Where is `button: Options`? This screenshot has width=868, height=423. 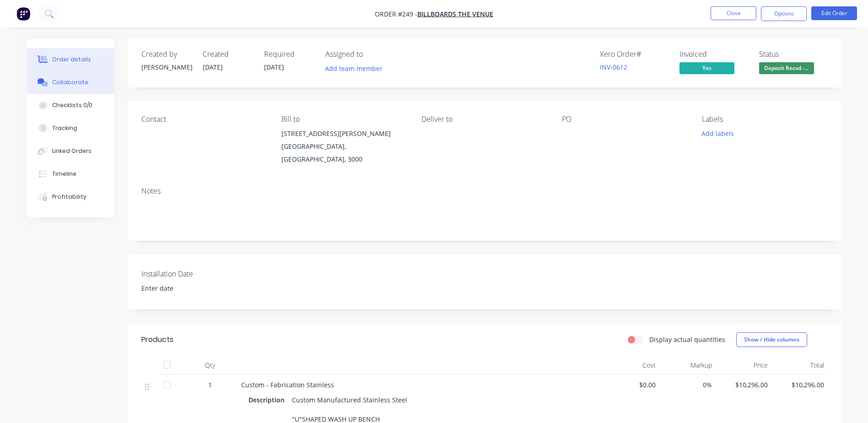
button: Options is located at coordinates (784, 14).